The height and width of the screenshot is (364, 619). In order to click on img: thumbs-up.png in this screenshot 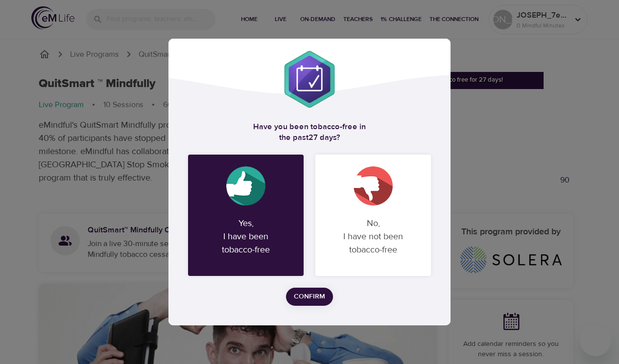, I will do `click(246, 186)`.